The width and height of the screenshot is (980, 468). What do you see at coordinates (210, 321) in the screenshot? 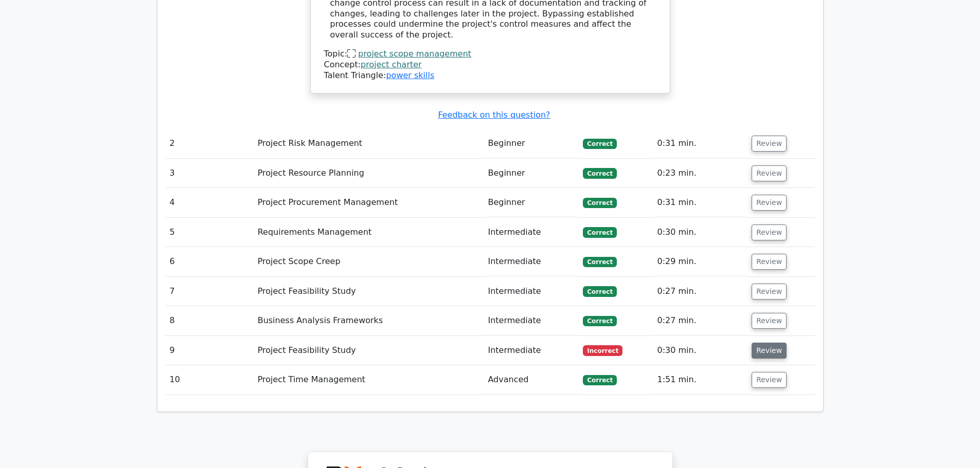
I see `td: 8` at bounding box center [210, 321].